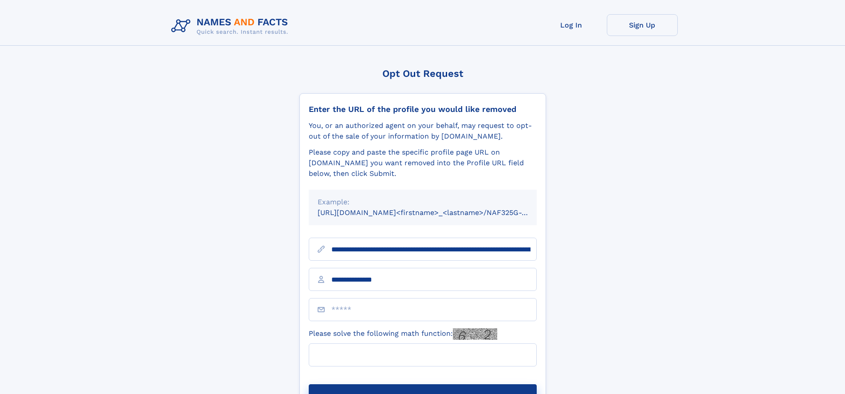 The width and height of the screenshot is (845, 394). What do you see at coordinates (423, 73) in the screenshot?
I see `div: Opt Out Request` at bounding box center [423, 73].